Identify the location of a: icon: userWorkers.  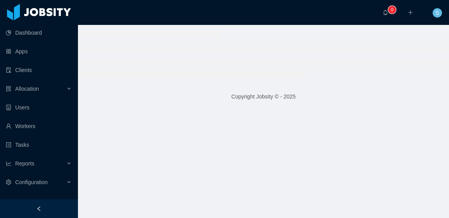
(39, 126).